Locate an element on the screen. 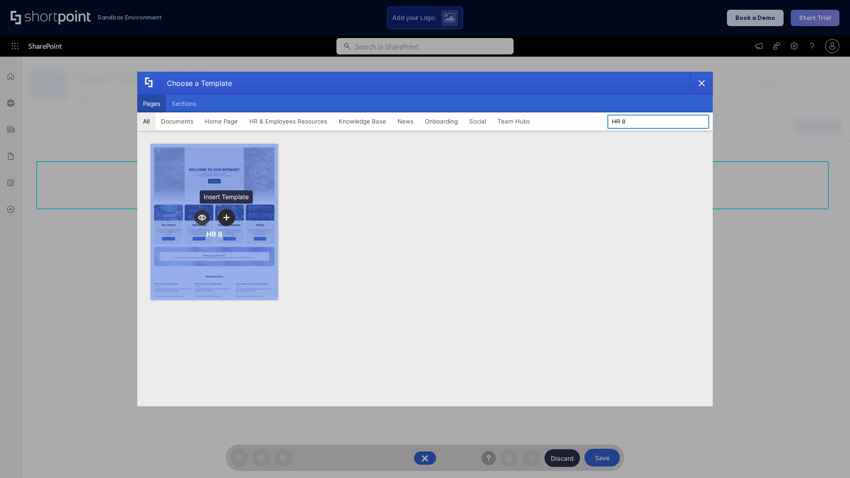 This screenshot has height=478, width=850. button: Home Page is located at coordinates (221, 121).